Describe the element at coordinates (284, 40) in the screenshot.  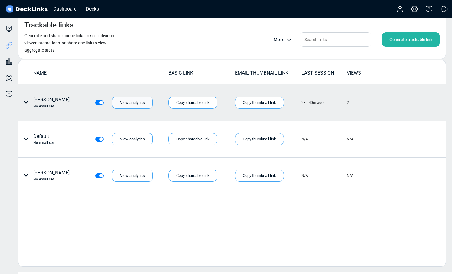
I see `div: More` at that location.